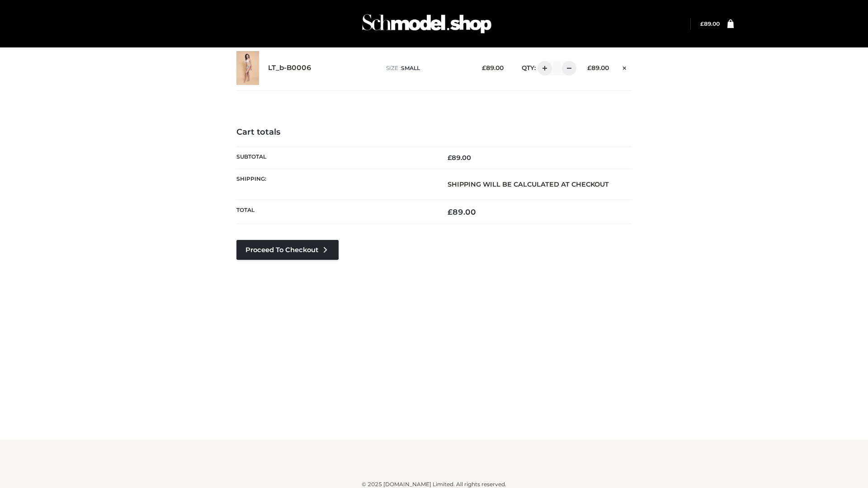  Describe the element at coordinates (248, 67) in the screenshot. I see `img: LT_b-B0006 - SMALL` at that location.